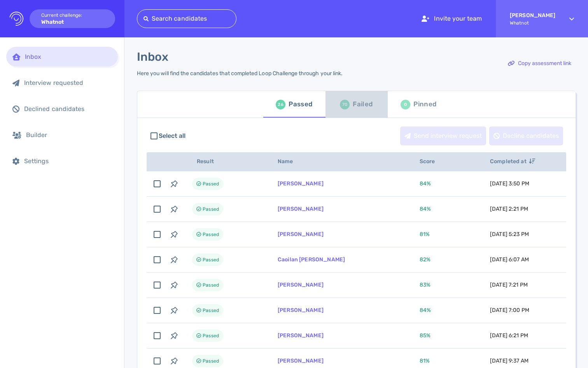 Image resolution: width=588 pixels, height=368 pixels. I want to click on div: Decline candidates, so click(526, 136).